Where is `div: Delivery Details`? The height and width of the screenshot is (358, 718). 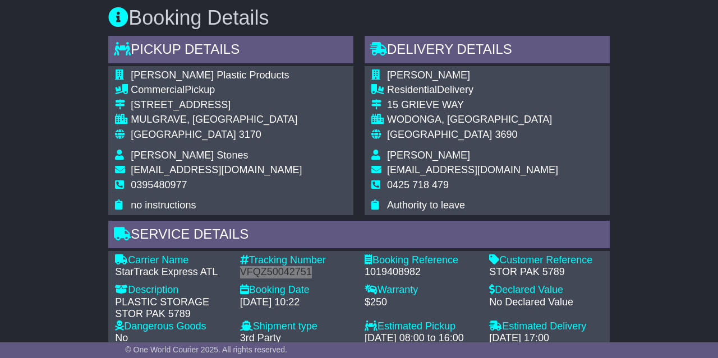 div: Delivery Details is located at coordinates (487, 51).